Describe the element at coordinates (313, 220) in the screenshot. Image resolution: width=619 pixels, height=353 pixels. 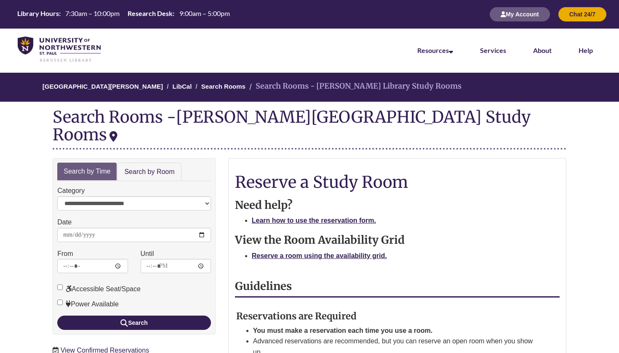
I see `a: Learn how to use the reservation form.` at that location.